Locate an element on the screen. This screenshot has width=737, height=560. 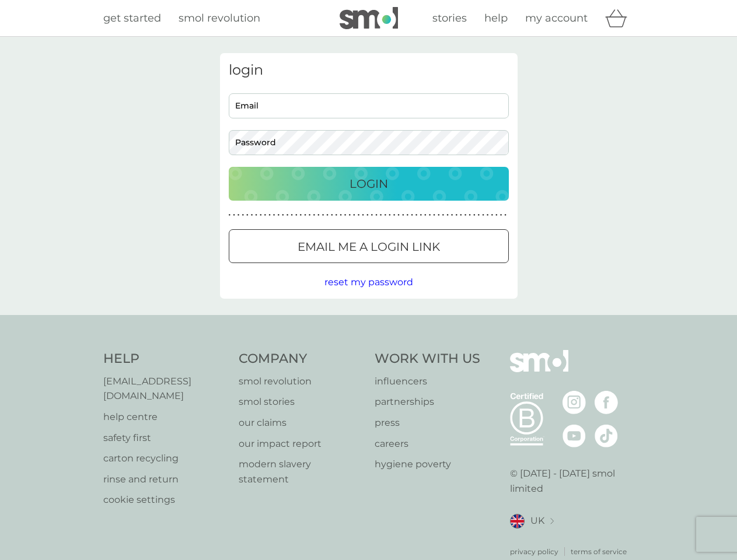
button: Email me a login link is located at coordinates (369, 246).